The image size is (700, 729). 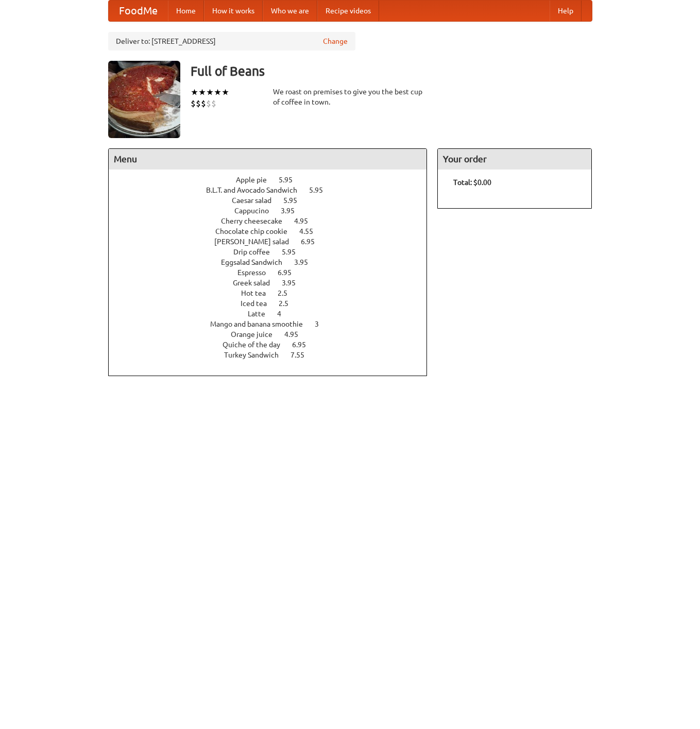 I want to click on a: Greek salad 3.95, so click(x=273, y=283).